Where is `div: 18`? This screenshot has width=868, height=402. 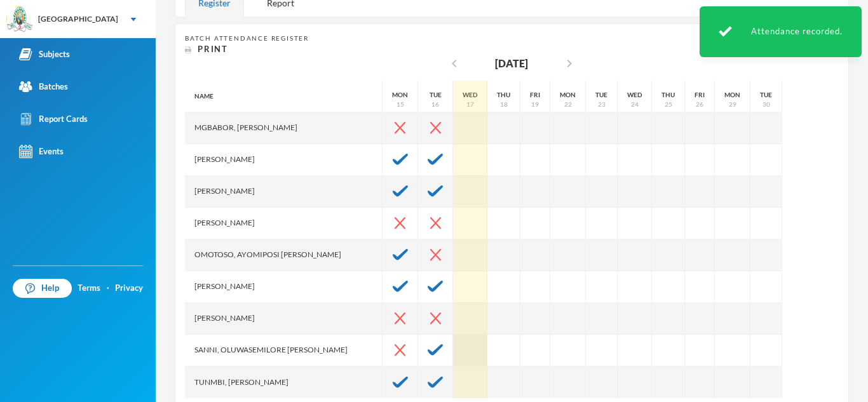
div: 18 is located at coordinates (504, 104).